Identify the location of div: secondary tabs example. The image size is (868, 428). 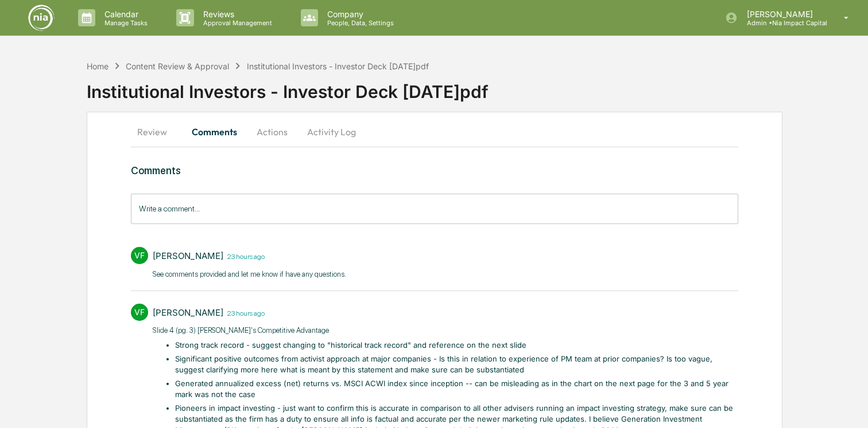
(434, 132).